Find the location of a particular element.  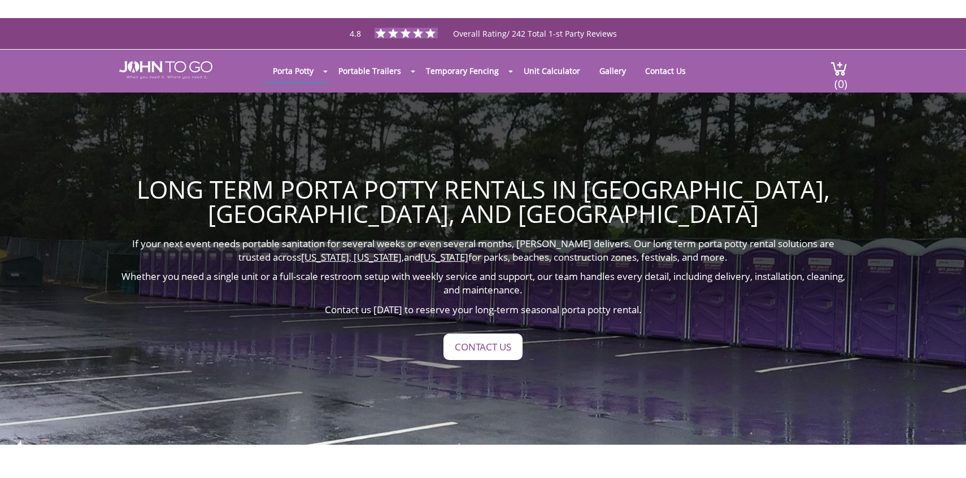

img: cart a is located at coordinates (839, 68).